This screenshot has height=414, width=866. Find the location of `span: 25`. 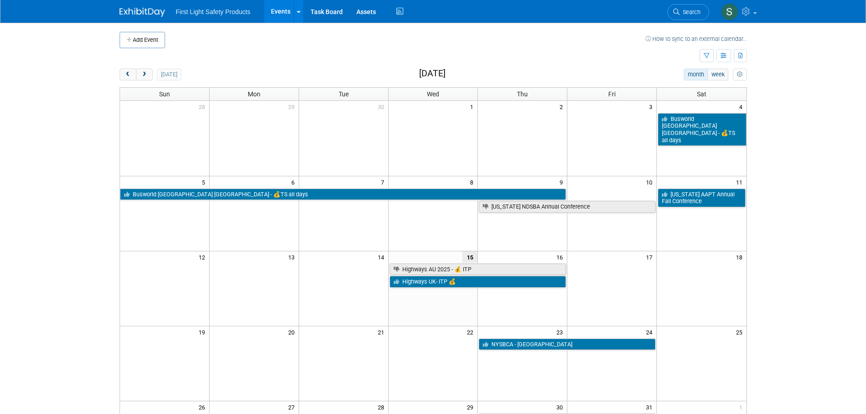

span: 25 is located at coordinates (740, 332).